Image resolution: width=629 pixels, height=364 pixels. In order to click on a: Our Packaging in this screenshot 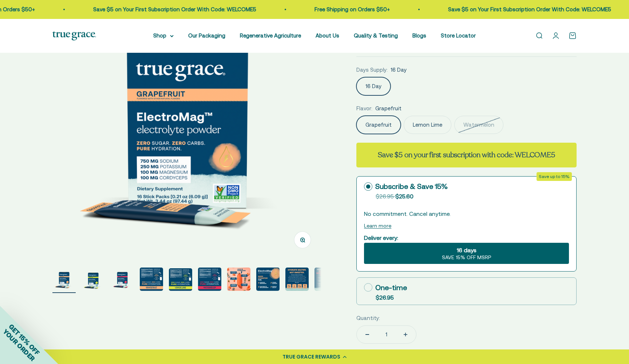, I will do `click(207, 35)`.